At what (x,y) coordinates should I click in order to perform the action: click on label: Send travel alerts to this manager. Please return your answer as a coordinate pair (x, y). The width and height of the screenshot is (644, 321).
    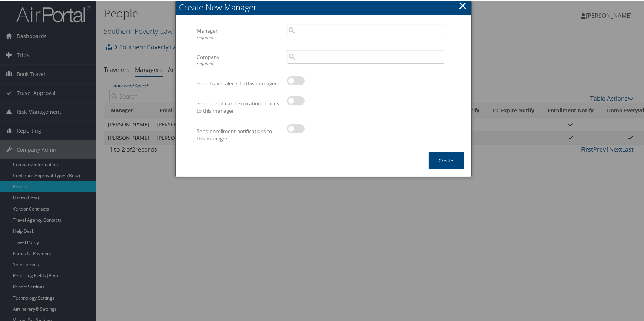
    Looking at the image, I should click on (239, 83).